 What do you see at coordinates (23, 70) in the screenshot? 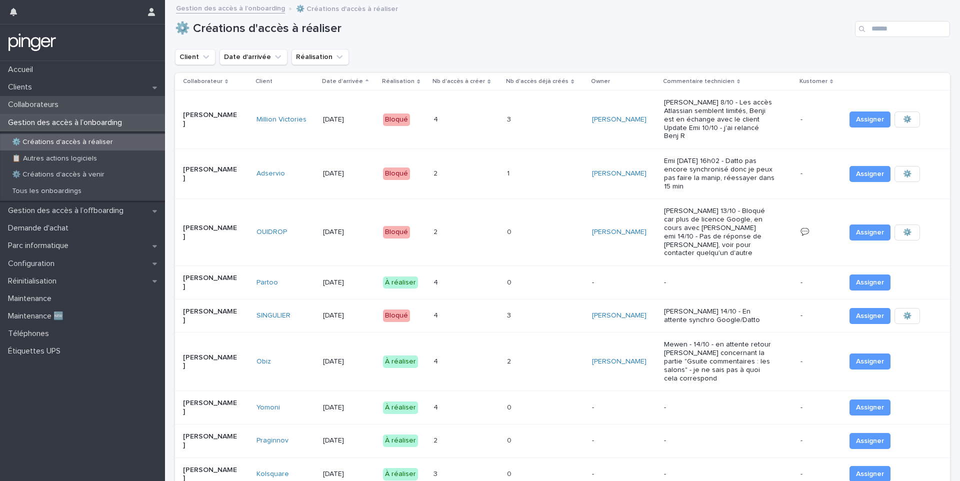
I see `p: Accueil` at bounding box center [23, 70].